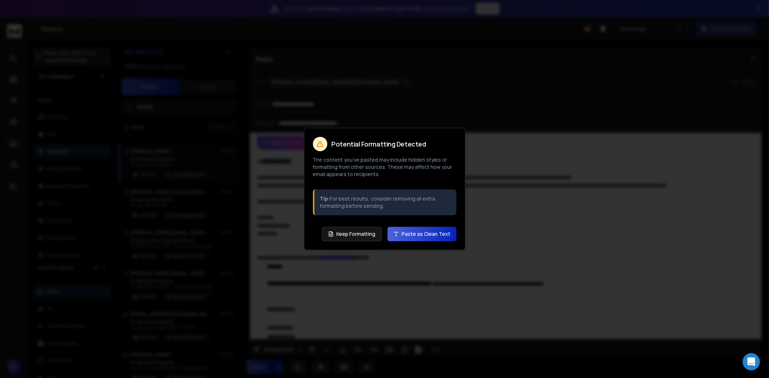 This screenshot has width=769, height=378. I want to click on p: The content you've pasted may include hidden styles or formatting from other sources. These may a..., so click(385, 167).